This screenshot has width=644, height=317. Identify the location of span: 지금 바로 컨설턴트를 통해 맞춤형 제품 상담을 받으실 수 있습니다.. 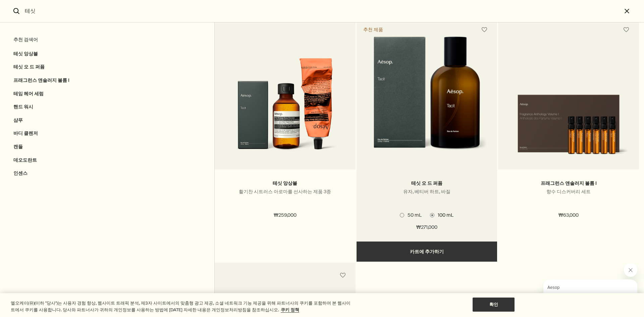
(46, 20).